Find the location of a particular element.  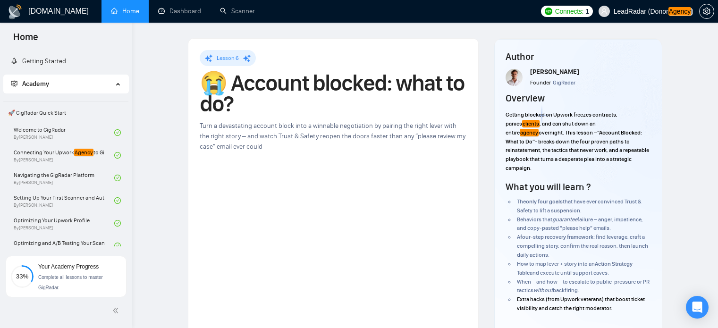

div: Open Intercom Messenger is located at coordinates (697, 307).